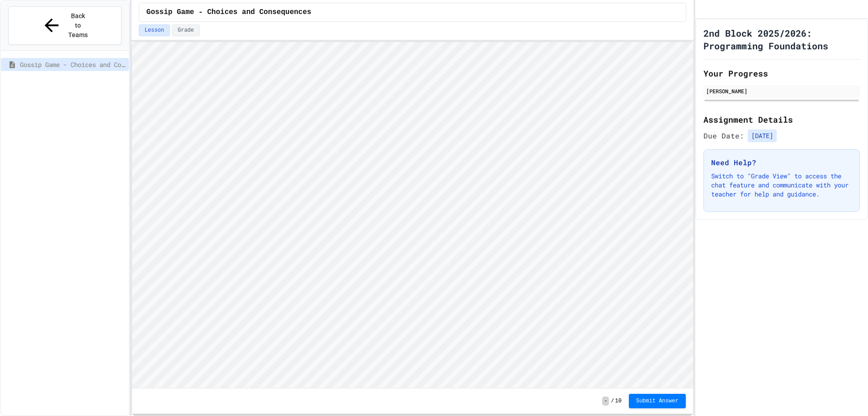  Describe the element at coordinates (78, 25) in the screenshot. I see `span: Back to Teams` at that location.